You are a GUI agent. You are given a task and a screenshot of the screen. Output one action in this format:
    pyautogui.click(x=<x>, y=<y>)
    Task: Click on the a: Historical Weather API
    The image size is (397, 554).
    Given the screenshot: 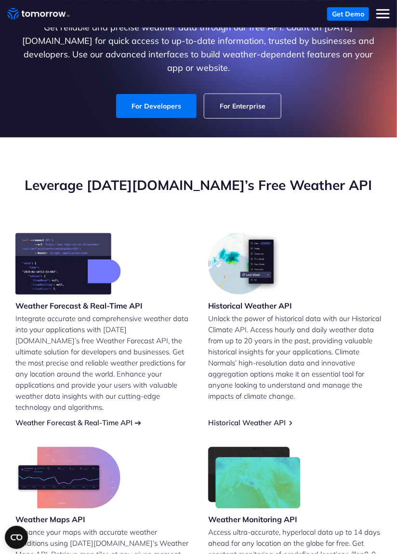 What is the action you would take?
    pyautogui.click(x=247, y=423)
    